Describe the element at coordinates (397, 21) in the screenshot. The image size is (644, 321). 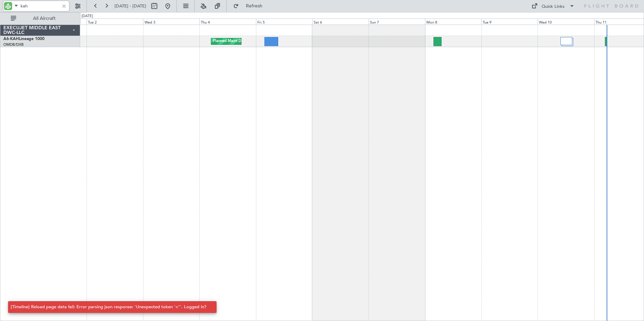
I see `div: Sun 7` at that location.